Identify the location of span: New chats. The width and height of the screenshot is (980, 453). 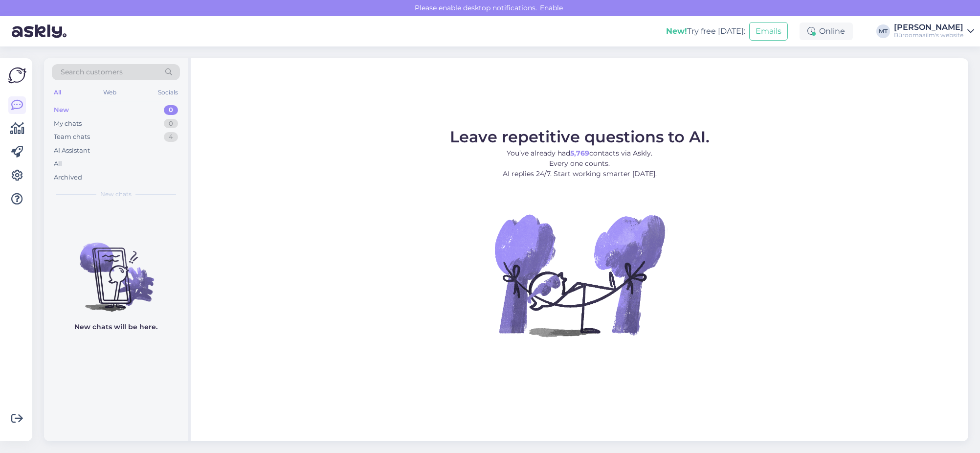
(116, 194).